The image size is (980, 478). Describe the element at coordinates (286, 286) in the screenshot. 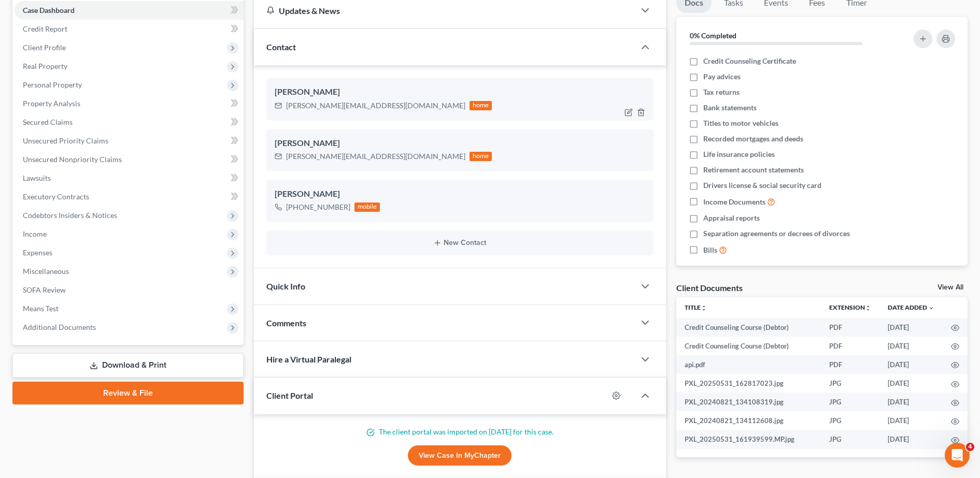

I see `span: Quick Info` at that location.